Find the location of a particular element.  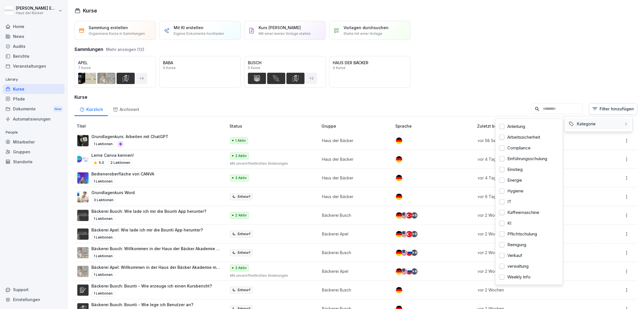

div: Hygiene is located at coordinates (529, 191).